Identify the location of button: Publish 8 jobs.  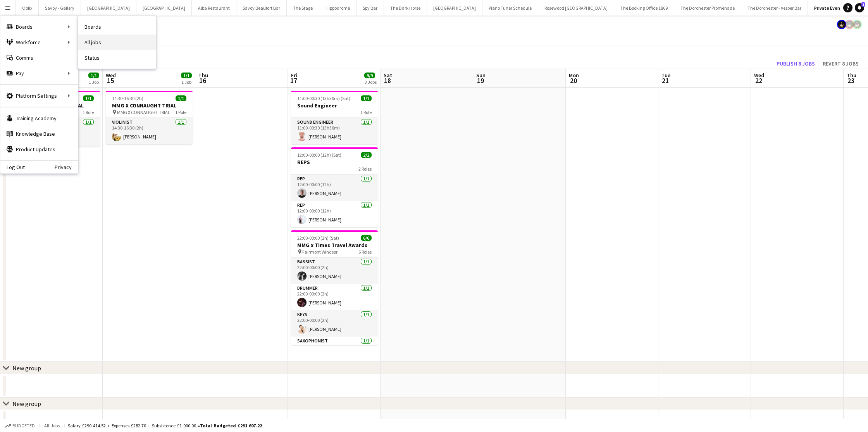
(796, 64).